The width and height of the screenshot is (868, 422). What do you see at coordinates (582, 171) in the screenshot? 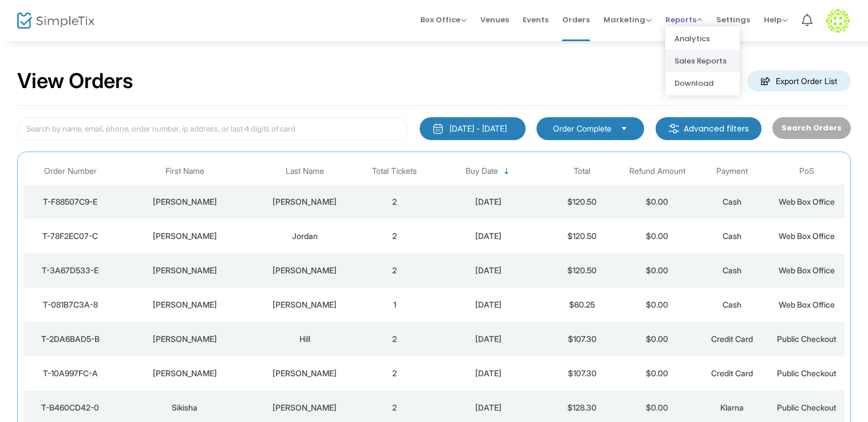
I see `th: Total` at bounding box center [582, 171].